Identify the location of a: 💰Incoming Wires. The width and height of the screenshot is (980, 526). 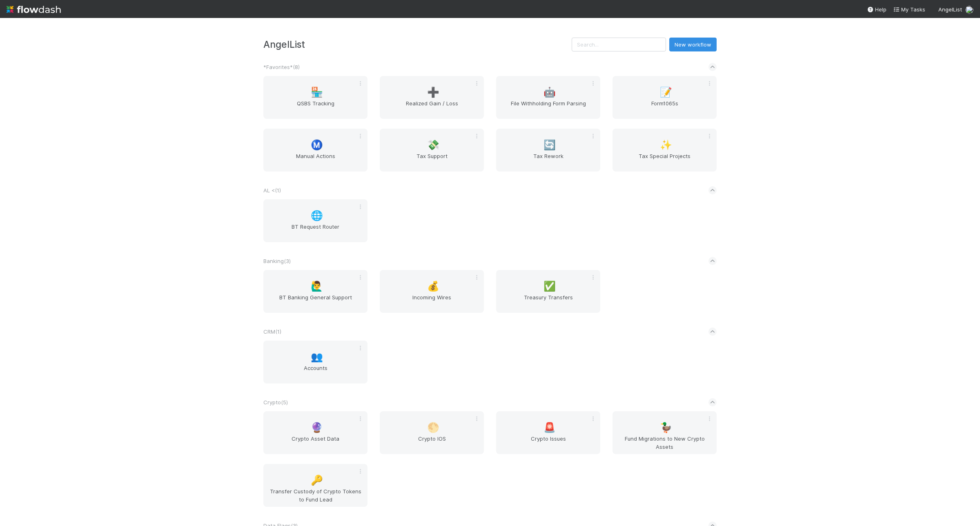
(432, 291).